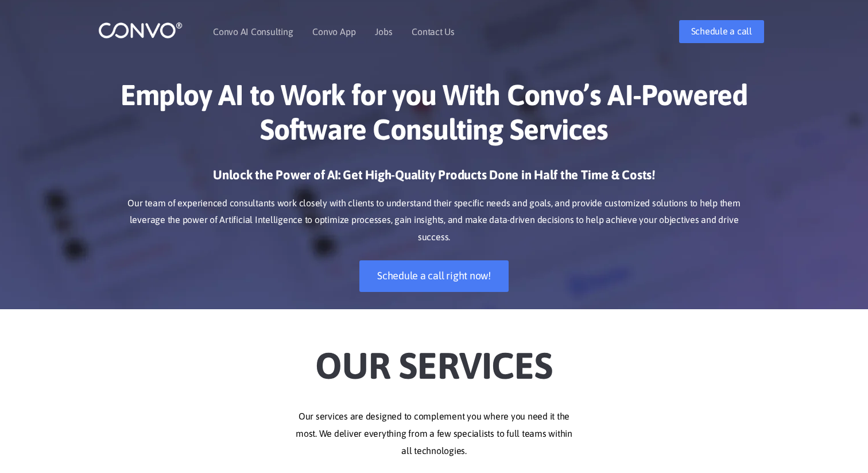 The image size is (868, 473). What do you see at coordinates (333, 31) in the screenshot?
I see `a: Convo App` at bounding box center [333, 31].